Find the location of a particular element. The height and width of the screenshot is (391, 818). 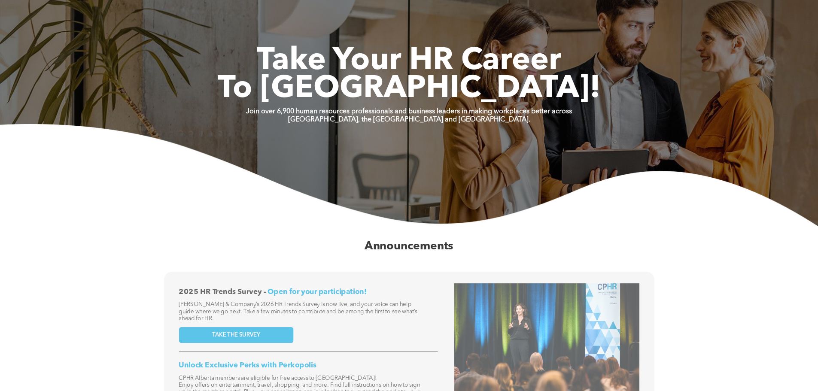

span: 2025 HR Trends Survey - is located at coordinates (222, 292).